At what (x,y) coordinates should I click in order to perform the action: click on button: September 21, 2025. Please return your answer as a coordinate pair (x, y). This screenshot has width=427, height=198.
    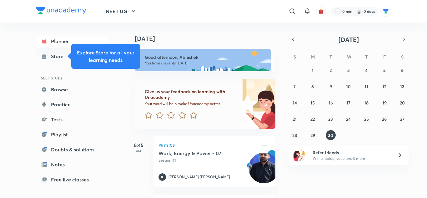
    Looking at the image, I should click on (295, 119).